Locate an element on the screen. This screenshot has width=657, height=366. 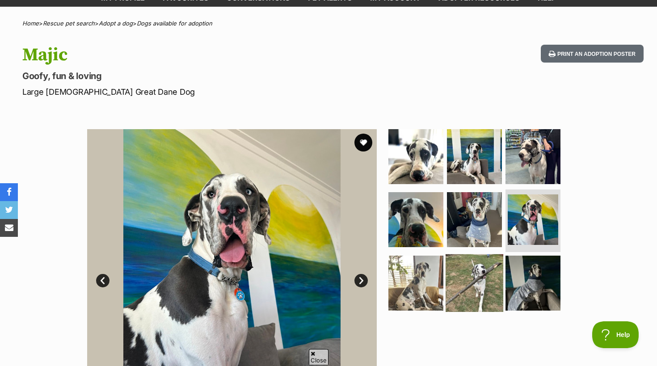
a: Prev is located at coordinates (103, 280).